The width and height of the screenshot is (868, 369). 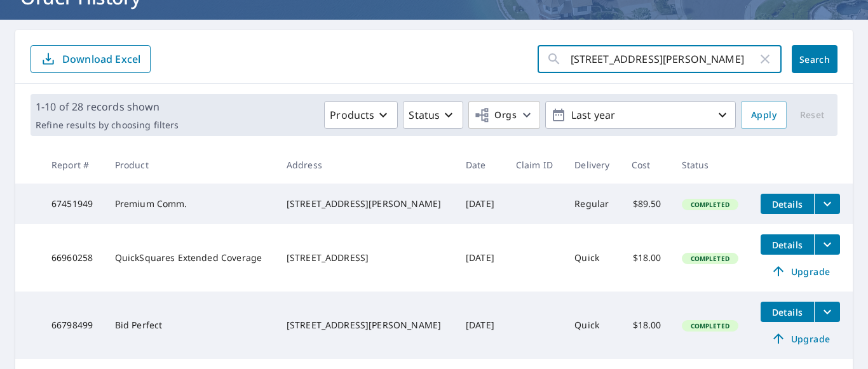 What do you see at coordinates (764, 114) in the screenshot?
I see `span: Apply` at bounding box center [764, 114].